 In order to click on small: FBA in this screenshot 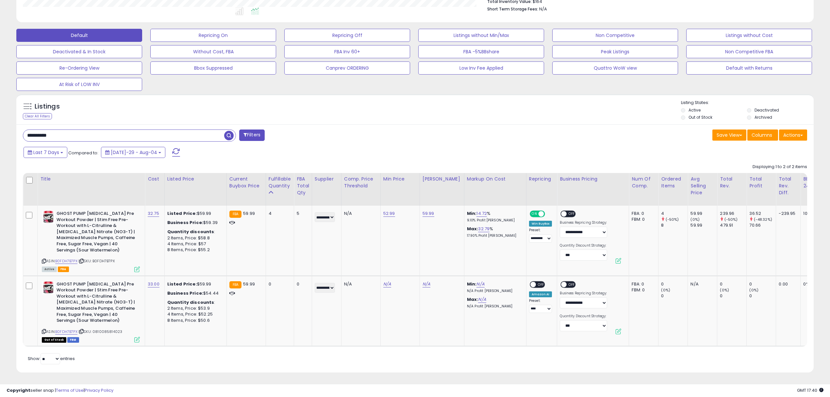, I will do `click(235, 285)`.